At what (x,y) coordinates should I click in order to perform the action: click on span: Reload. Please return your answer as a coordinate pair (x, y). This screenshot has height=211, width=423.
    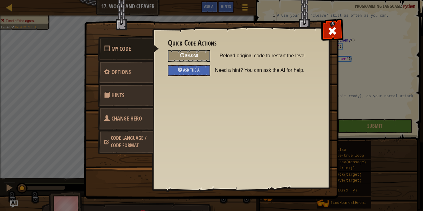
    Looking at the image, I should click on (192, 55).